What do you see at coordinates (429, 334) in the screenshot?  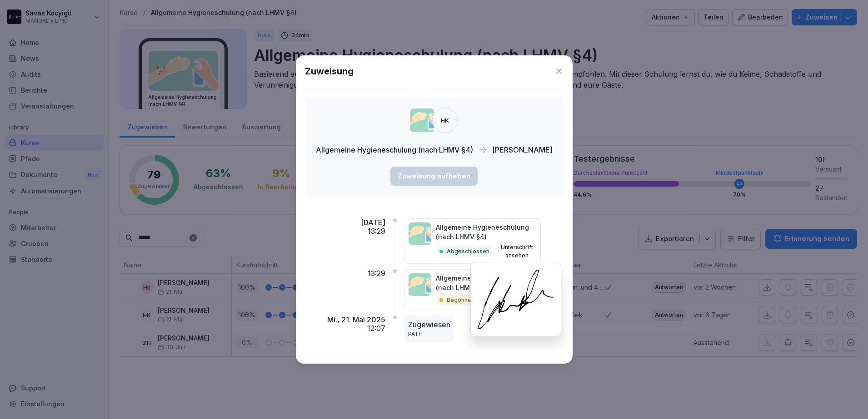 I see `p: PATH` at bounding box center [429, 334].